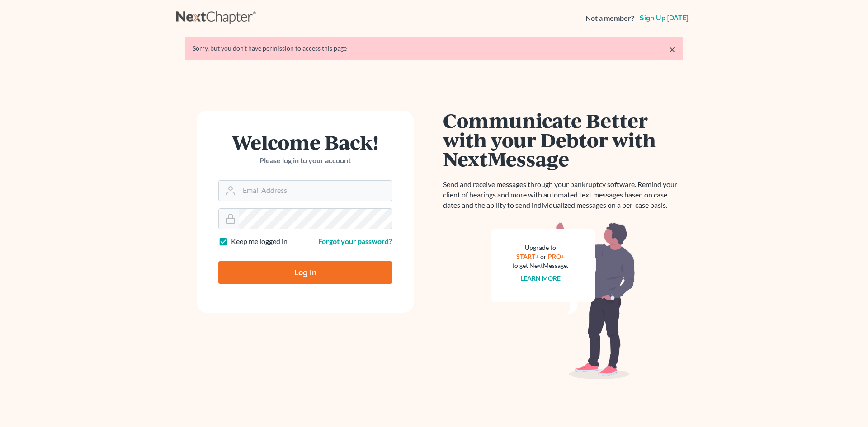 This screenshot has height=427, width=868. What do you see at coordinates (563, 300) in the screenshot?
I see `img: nextmessage_bg-59042aed3d76b12b5cd301f8e5b87938c9018125f34e5fa2b7a6b67550977c72.svg` at bounding box center [563, 300].